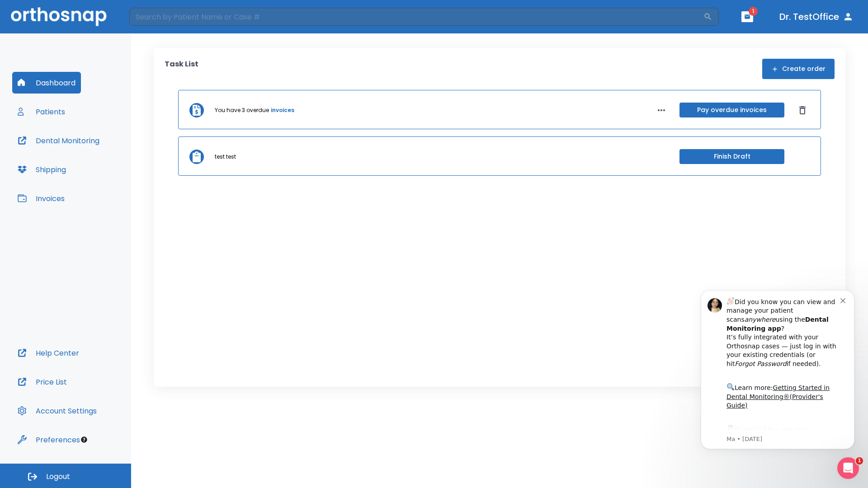 This screenshot has width=868, height=488. Describe the element at coordinates (46, 83) in the screenshot. I see `button: Dashboard` at that location.